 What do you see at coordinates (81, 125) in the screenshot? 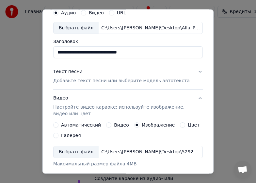
I see `label: Автоматический` at bounding box center [81, 125].